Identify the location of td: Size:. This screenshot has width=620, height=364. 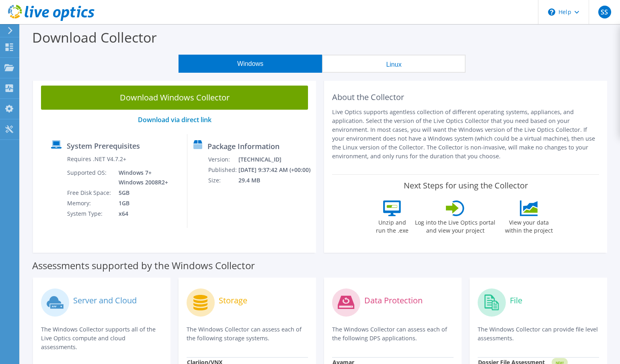
(223, 180).